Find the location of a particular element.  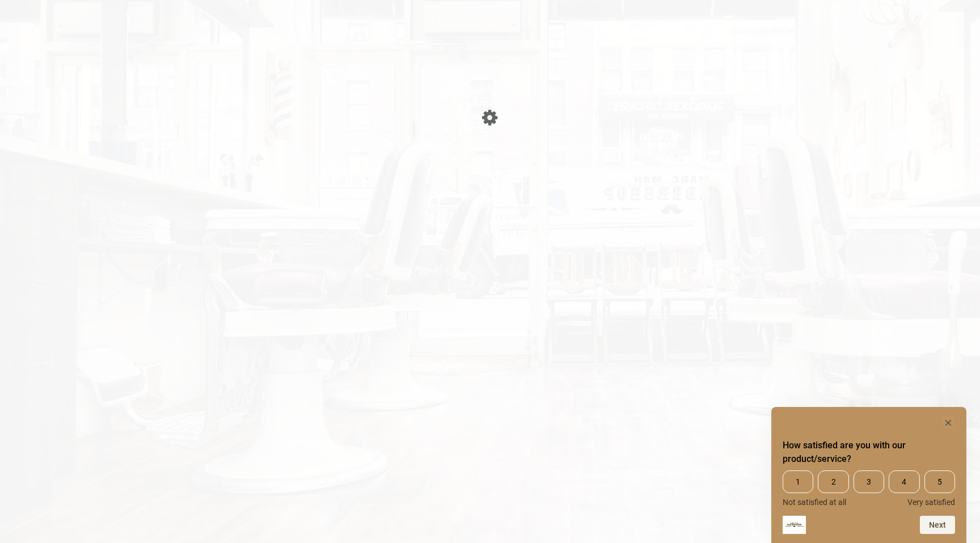

span: 1 is located at coordinates (798, 482).